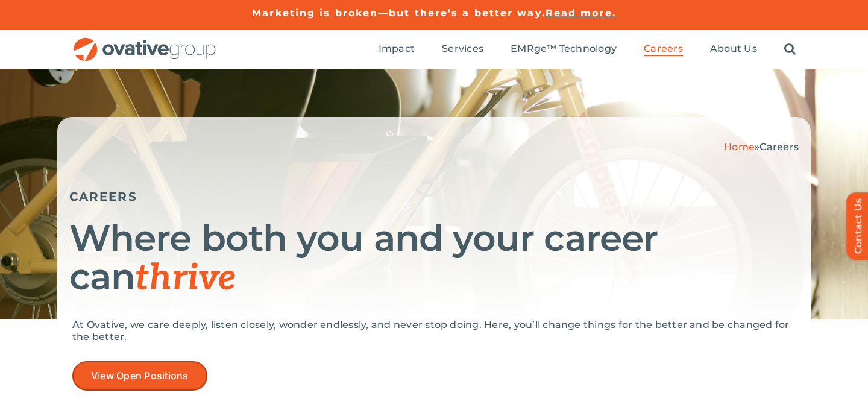 The width and height of the screenshot is (868, 416). What do you see at coordinates (564, 49) in the screenshot?
I see `span: EMRge™ Technology` at bounding box center [564, 49].